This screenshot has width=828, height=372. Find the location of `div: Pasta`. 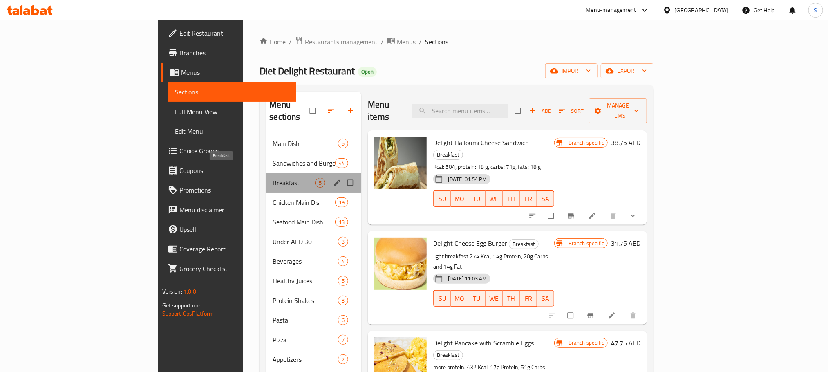

div: Pasta is located at coordinates (305, 320).